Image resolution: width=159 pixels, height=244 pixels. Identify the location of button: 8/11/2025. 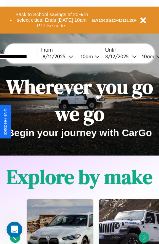
(58, 56).